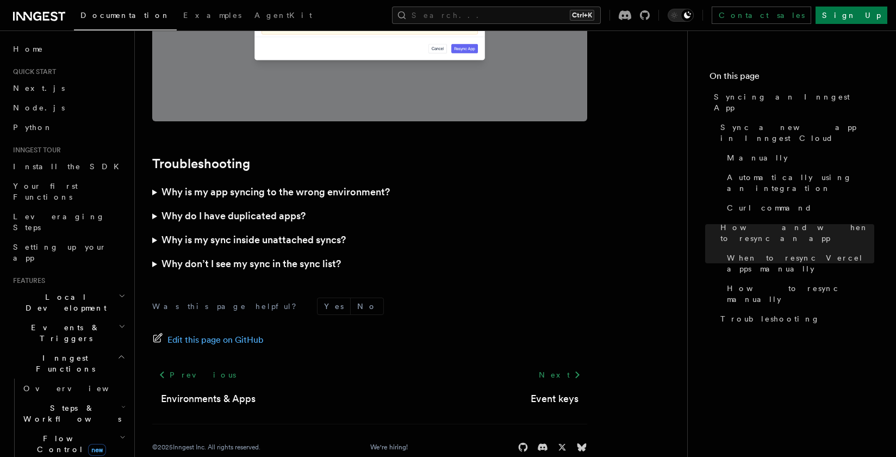 Image resolution: width=896 pixels, height=457 pixels. Describe the element at coordinates (125, 15) in the screenshot. I see `span: Documentation` at that location.